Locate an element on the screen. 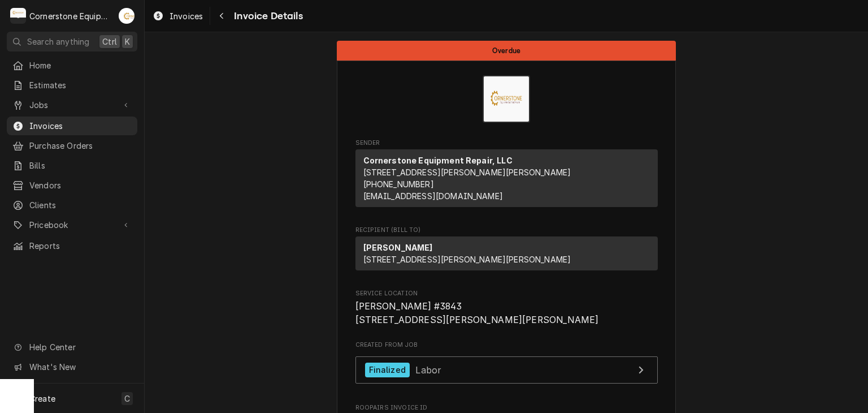 The width and height of the screenshot is (868, 413). div: AB is located at coordinates (127, 16).